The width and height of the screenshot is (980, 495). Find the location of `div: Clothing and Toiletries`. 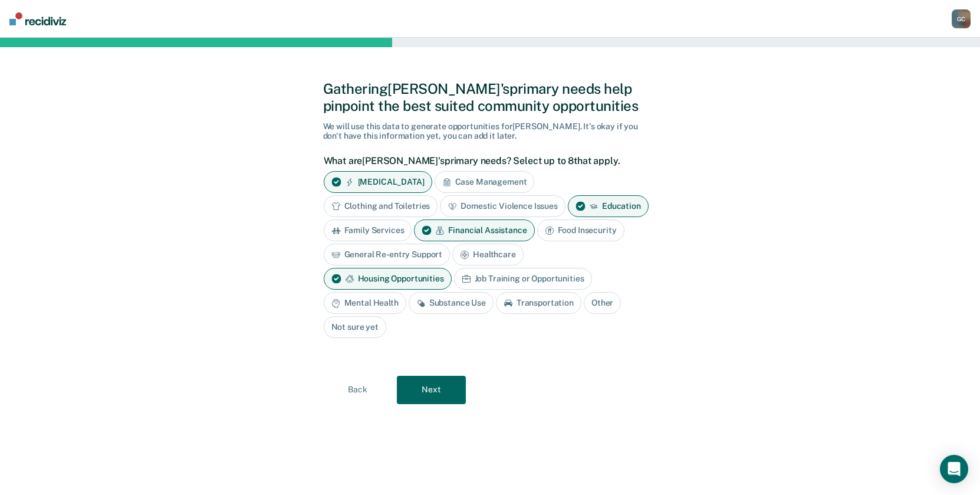

div: Clothing and Toiletries is located at coordinates (380, 206).